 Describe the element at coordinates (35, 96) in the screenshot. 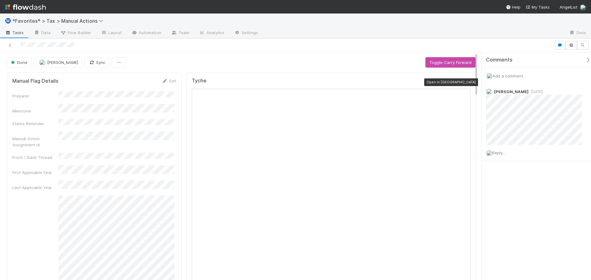

I see `div: Preparer` at that location.